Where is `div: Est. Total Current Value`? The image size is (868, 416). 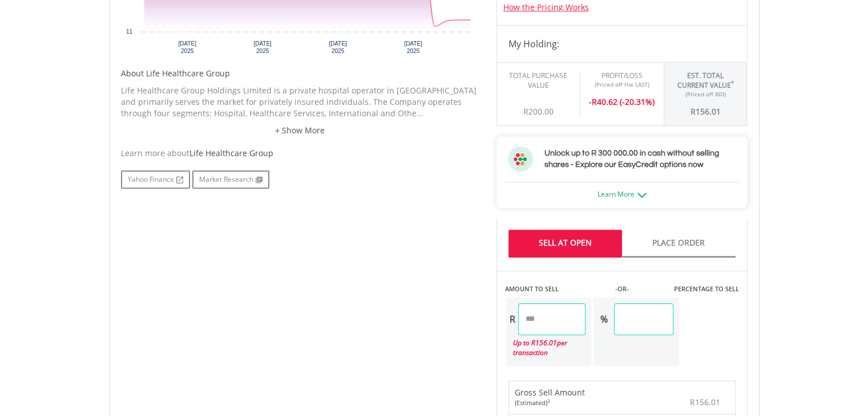
div: Est. Total Current Value is located at coordinates (705, 81).